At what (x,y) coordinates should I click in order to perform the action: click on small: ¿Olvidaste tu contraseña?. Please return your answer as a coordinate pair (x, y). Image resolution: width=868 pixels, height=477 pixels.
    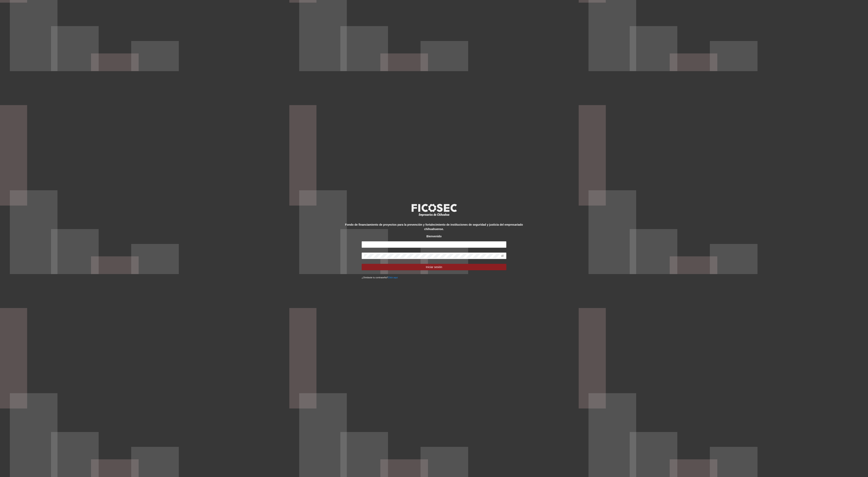
    Looking at the image, I should click on (380, 278).